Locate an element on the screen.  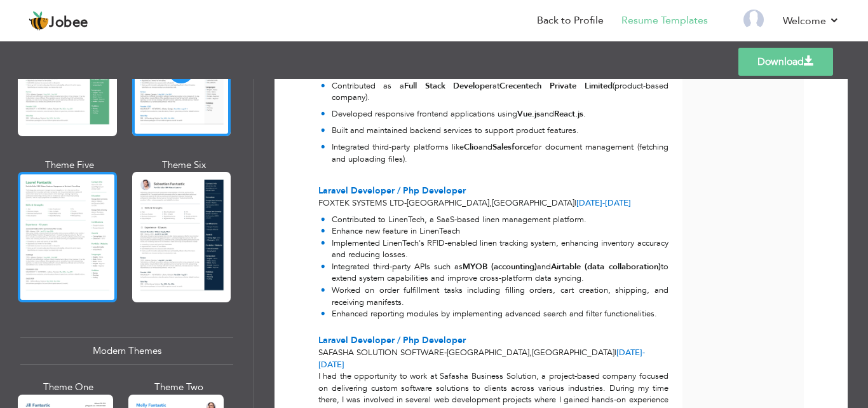
span: Safasha Solution Software is located at coordinates (381, 352).